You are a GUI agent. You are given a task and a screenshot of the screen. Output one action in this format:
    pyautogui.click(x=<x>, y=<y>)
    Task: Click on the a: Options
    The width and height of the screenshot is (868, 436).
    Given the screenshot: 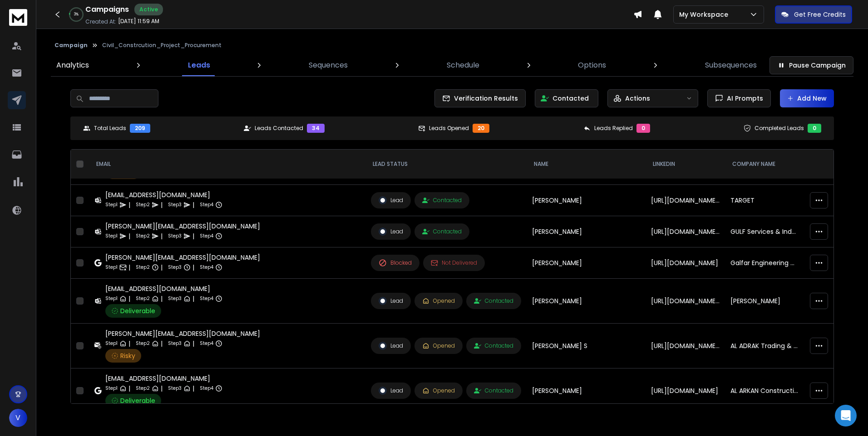 What is the action you would take?
    pyautogui.click(x=592, y=66)
    